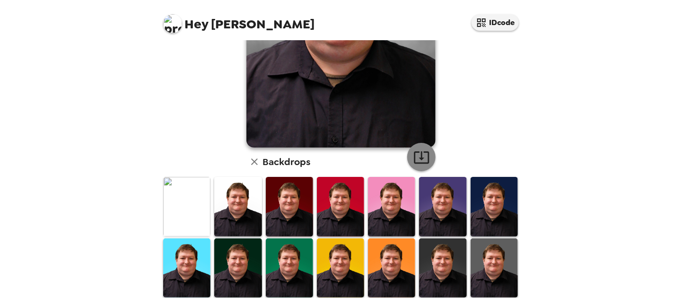 The height and width of the screenshot is (298, 682). Describe the element at coordinates (196, 24) in the screenshot. I see `span: Hey` at that location.